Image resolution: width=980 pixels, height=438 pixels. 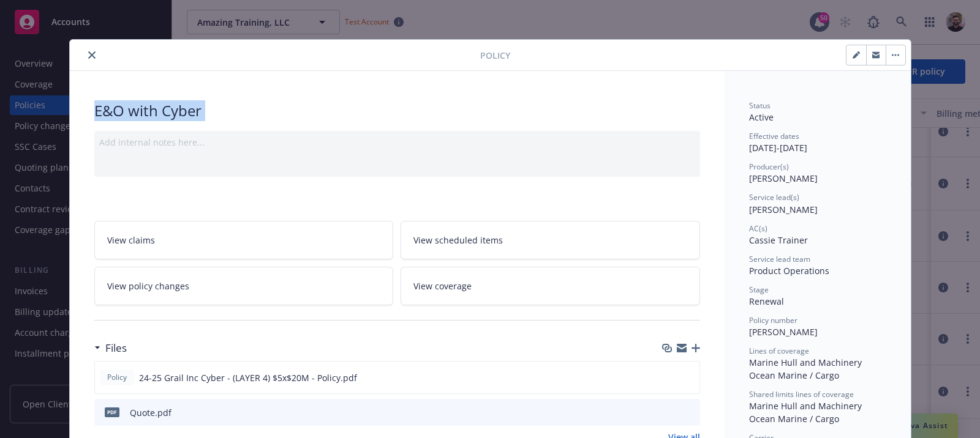 I want to click on span: Renewal, so click(x=767, y=301).